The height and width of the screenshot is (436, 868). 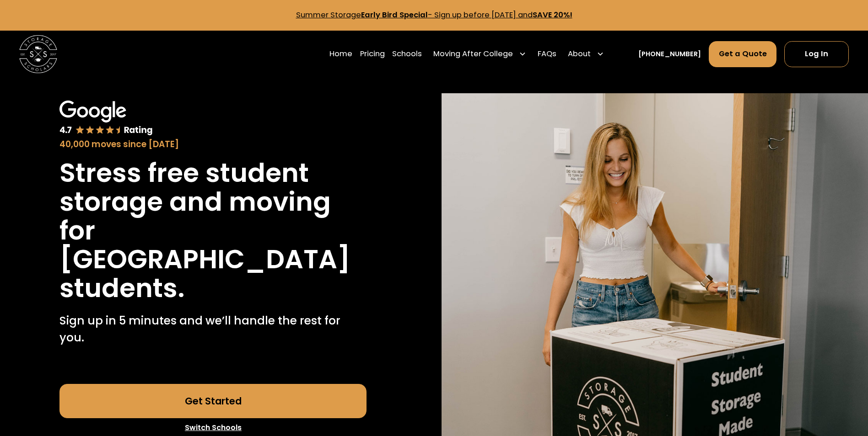 What do you see at coordinates (38, 54) in the screenshot?
I see `img: Storage Scholars main logo` at bounding box center [38, 54].